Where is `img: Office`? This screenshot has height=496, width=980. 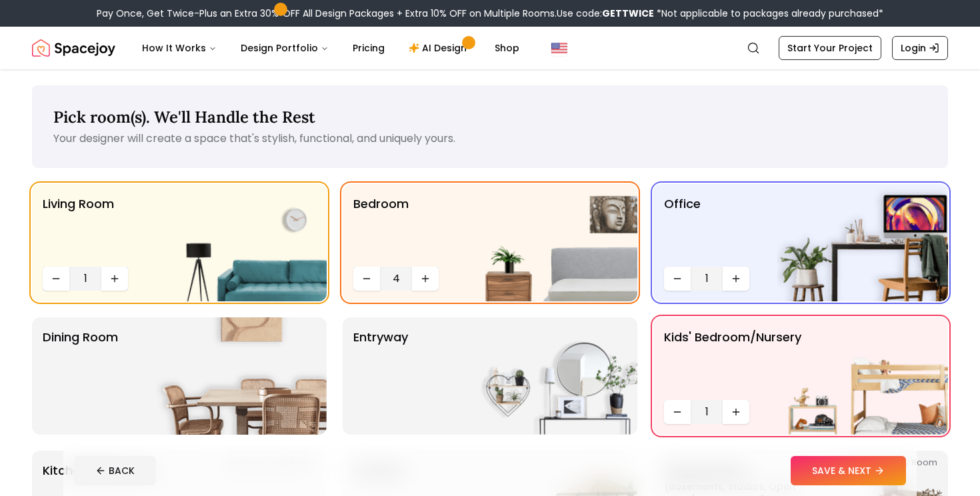 img: Office is located at coordinates (863, 243).